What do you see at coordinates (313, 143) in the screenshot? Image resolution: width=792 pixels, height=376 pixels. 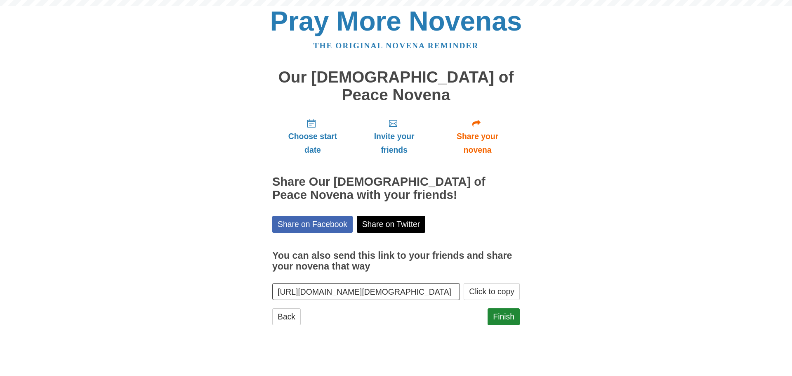 I see `span: Choose start date` at bounding box center [313, 143].